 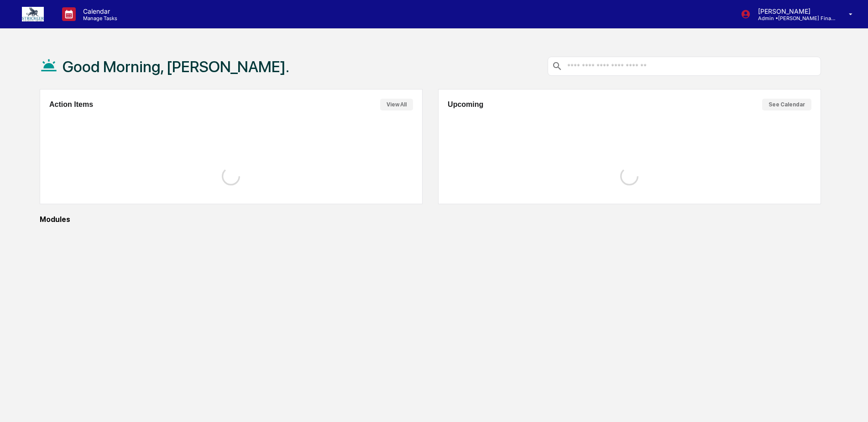 I want to click on img: logo, so click(x=33, y=14).